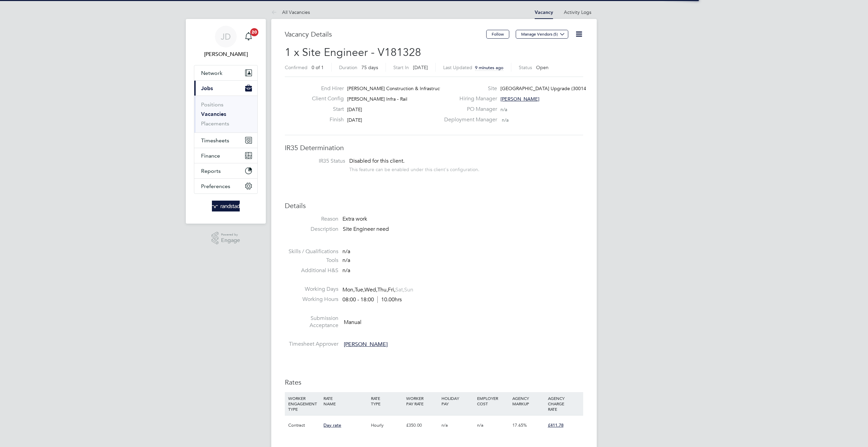 This screenshot has height=447, width=868. I want to click on h3: Vacancy Details, so click(385, 34).